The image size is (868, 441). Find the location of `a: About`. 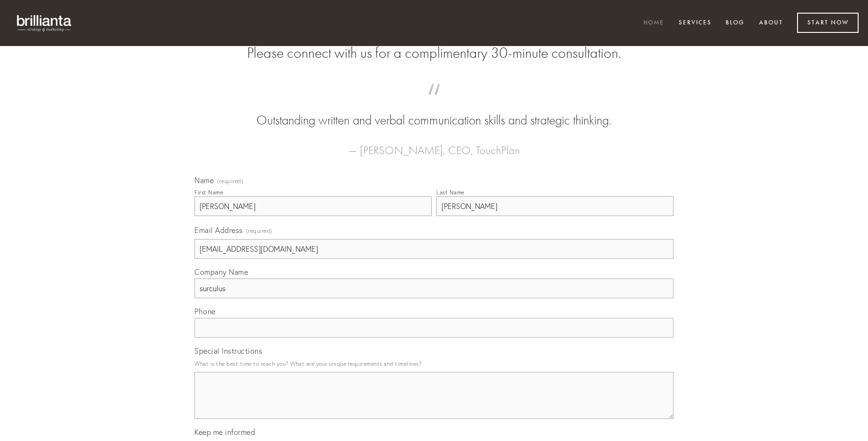

a: About is located at coordinates (771, 23).